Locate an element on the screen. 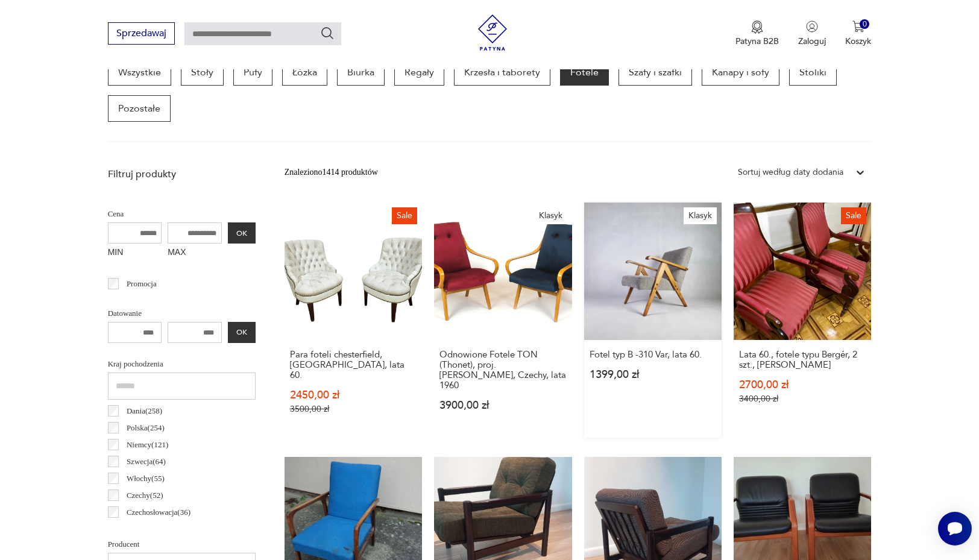  div: Sortuj według daty dodania is located at coordinates (791, 172).